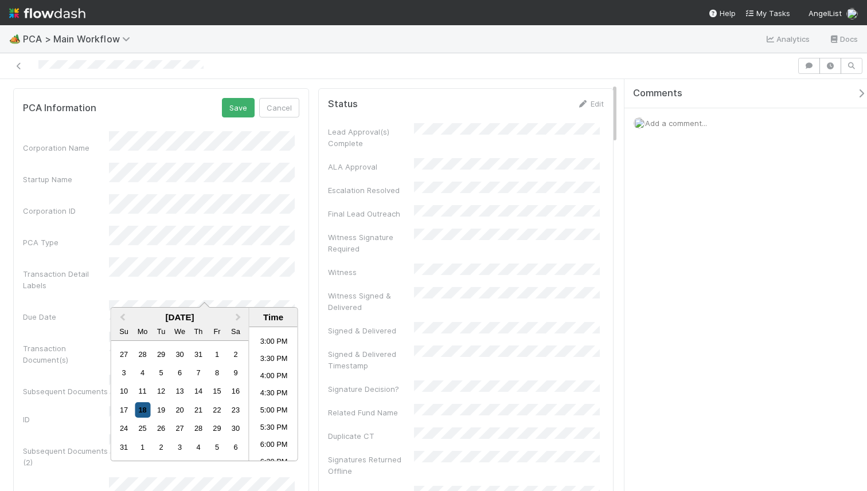 The height and width of the screenshot is (491, 867). What do you see at coordinates (590, 104) in the screenshot?
I see `a: Edit` at bounding box center [590, 104].